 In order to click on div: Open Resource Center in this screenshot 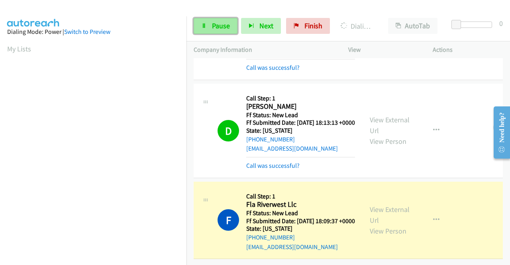, I will do `click(14, 31)`.